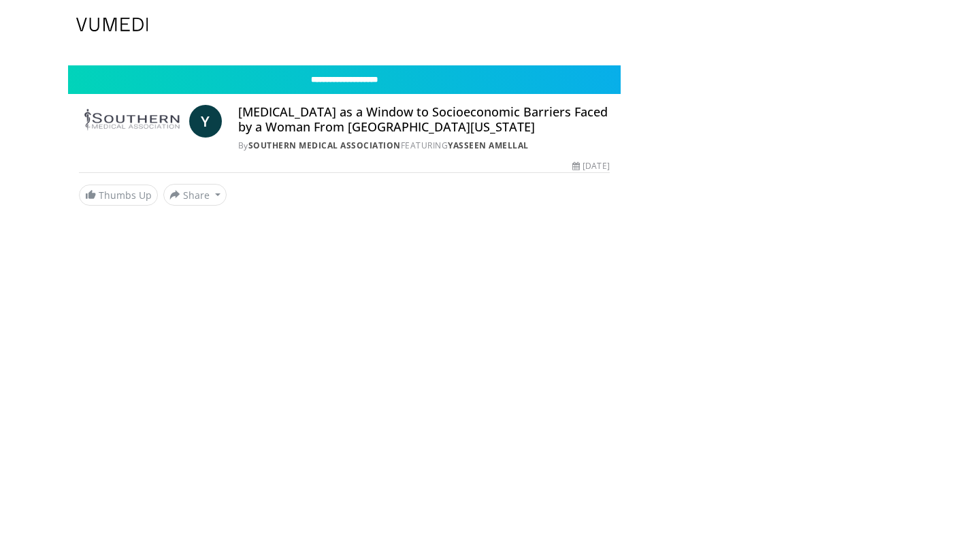 This screenshot has width=980, height=553. What do you see at coordinates (131, 122) in the screenshot?
I see `img: Southern Medical Association` at bounding box center [131, 122].